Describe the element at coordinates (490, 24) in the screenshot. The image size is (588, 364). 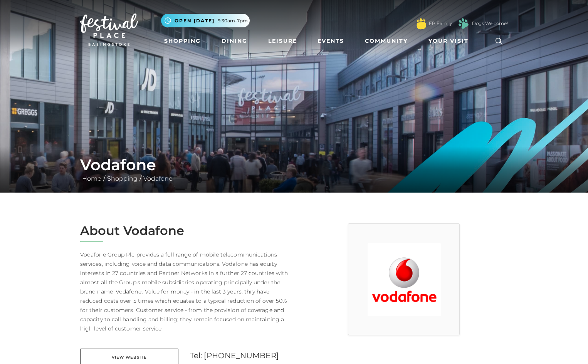
I see `a: Dogs Welcome!` at that location.